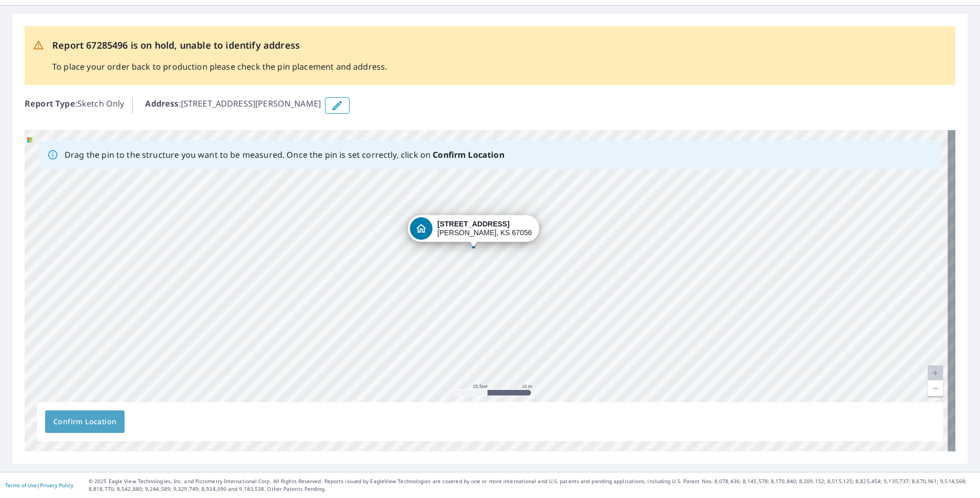 Image resolution: width=980 pixels, height=498 pixels. I want to click on p: © 2025 Eagle View Technologies, Inc. and Pictometry International Corp. All Rights Reserved. Repo..., so click(531, 485).